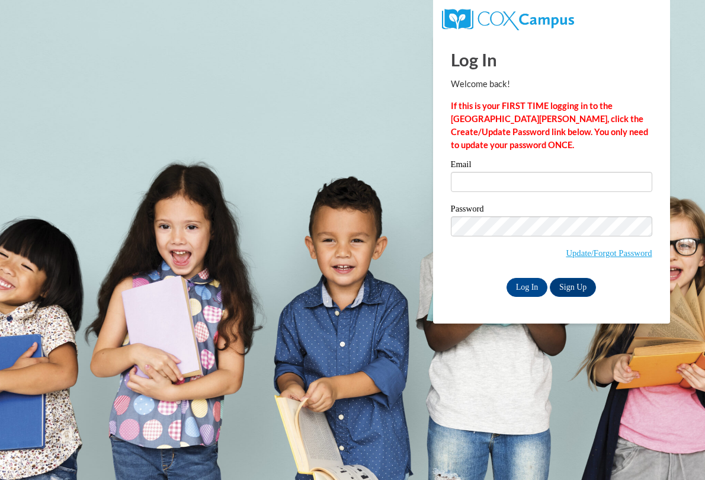 The width and height of the screenshot is (705, 480). Describe the element at coordinates (552, 84) in the screenshot. I see `p: Welcome back!` at that location.